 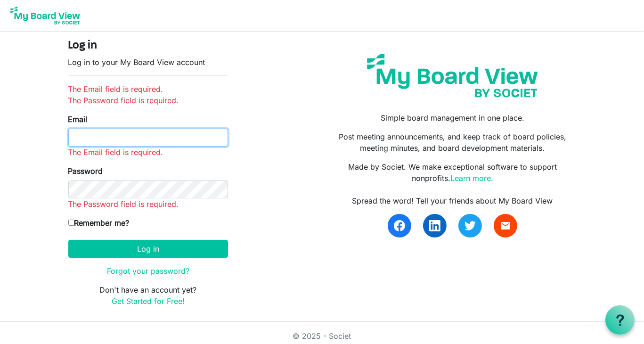 I want to click on label: Password, so click(x=86, y=171).